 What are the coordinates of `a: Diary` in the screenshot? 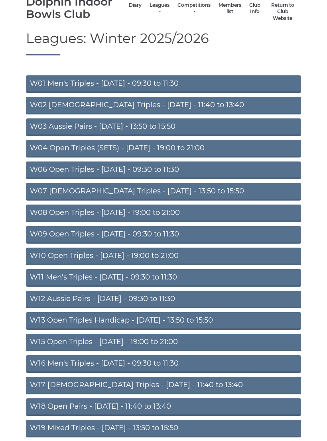 It's located at (135, 5).